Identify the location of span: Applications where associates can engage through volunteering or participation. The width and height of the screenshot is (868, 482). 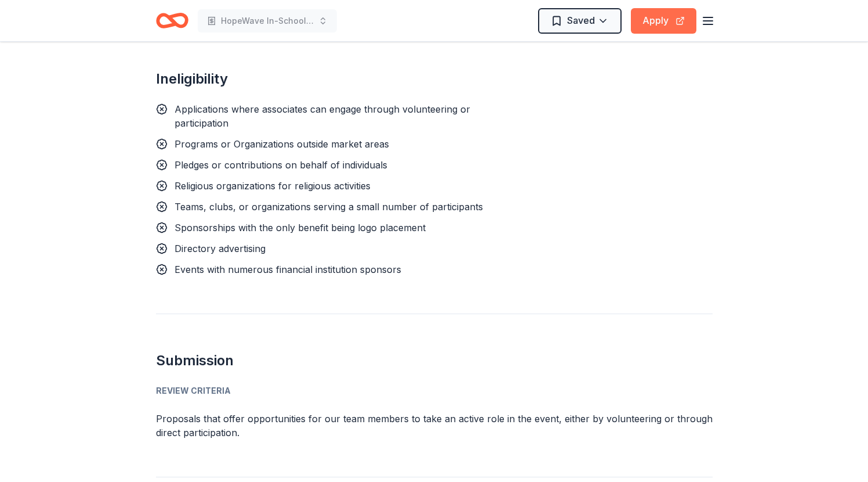
(322, 116).